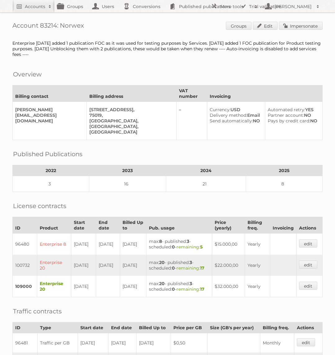 The image size is (335, 355). I want to click on th: 2024, so click(206, 170).